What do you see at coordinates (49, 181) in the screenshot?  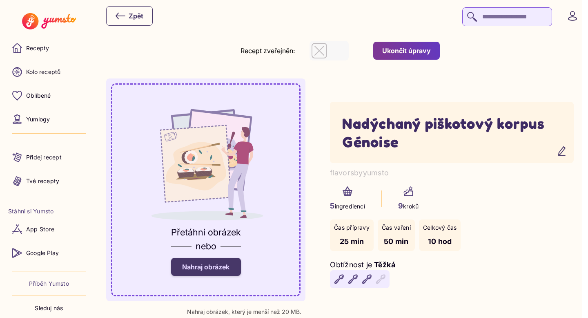 I see `a: Tvé recepty` at bounding box center [49, 181].